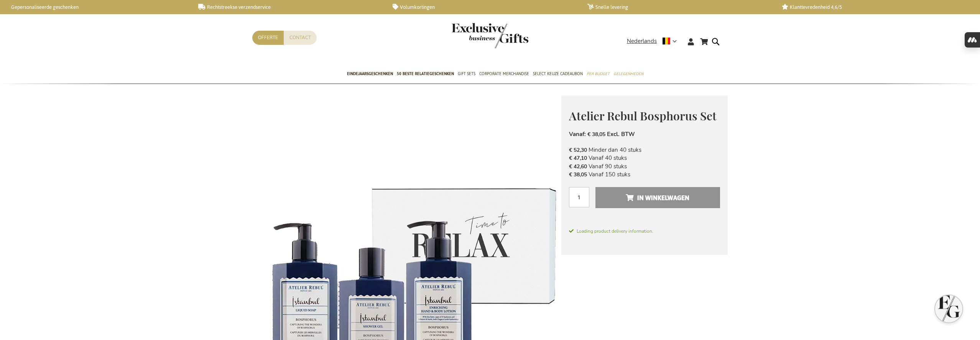 The height and width of the screenshot is (340, 980). What do you see at coordinates (598, 73) in the screenshot?
I see `span: Per Budget` at bounding box center [598, 73].